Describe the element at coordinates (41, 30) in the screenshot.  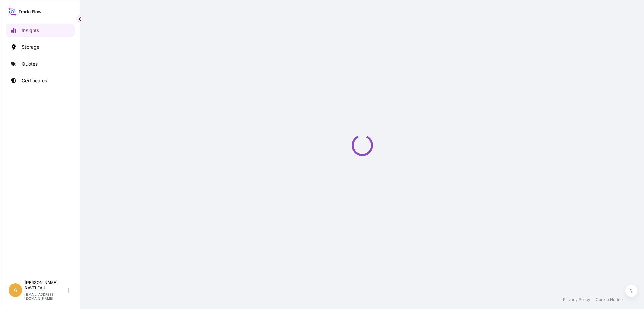
I see `a: Insights` at that location.